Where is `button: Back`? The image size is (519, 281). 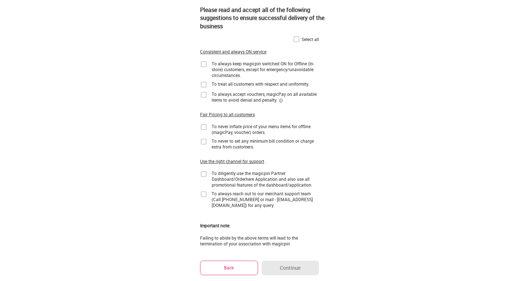
button: Back is located at coordinates (229, 267).